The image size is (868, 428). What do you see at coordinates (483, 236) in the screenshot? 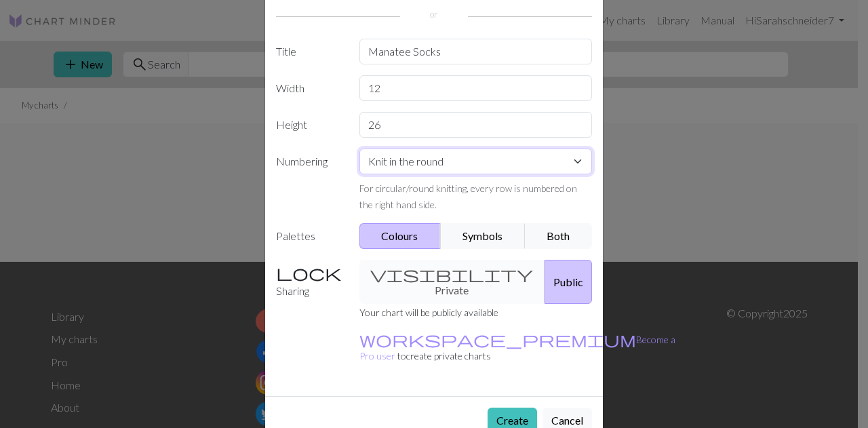
I see `button: Symbols` at bounding box center [483, 236].